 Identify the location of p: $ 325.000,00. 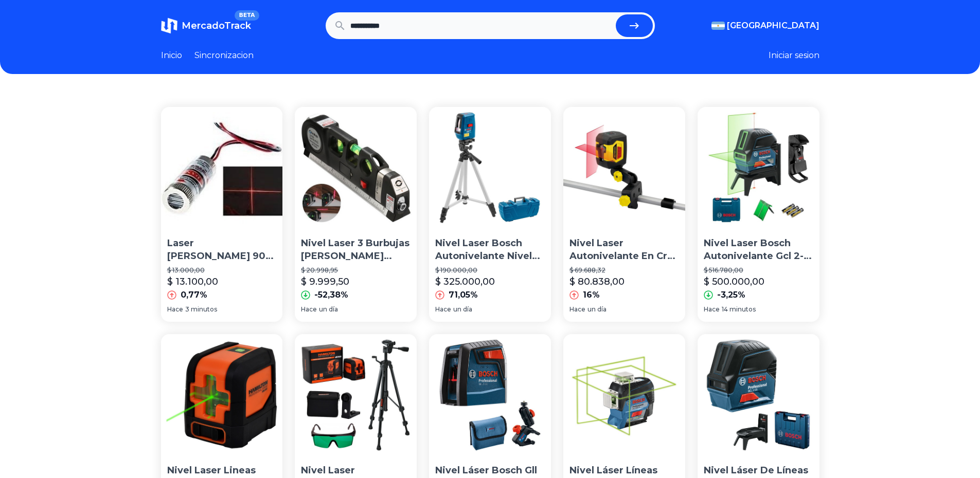
(465, 281).